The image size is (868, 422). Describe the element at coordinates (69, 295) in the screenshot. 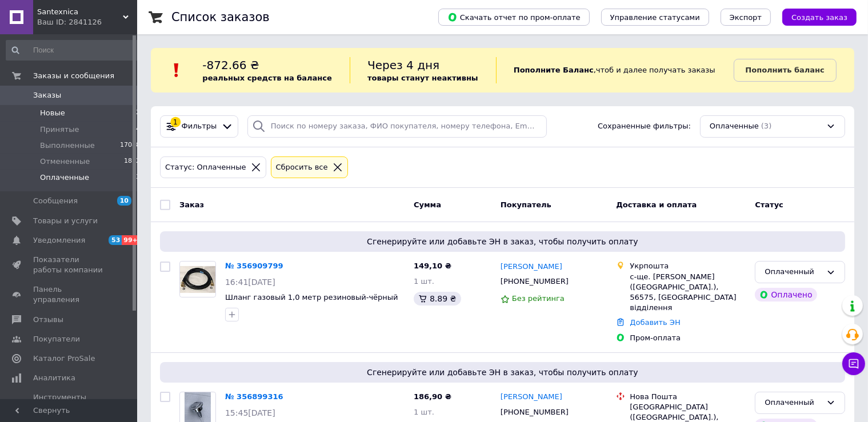

I see `span: Панель управления` at that location.